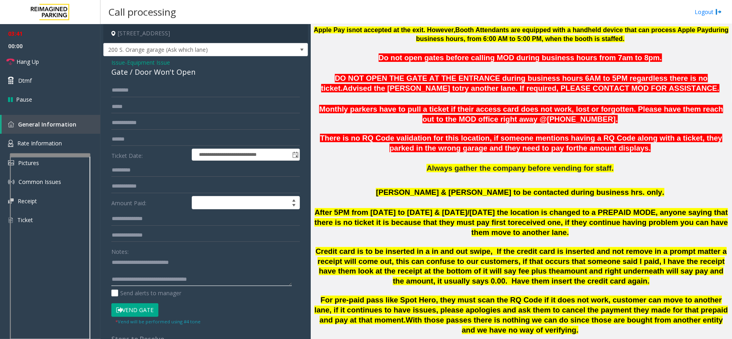 The height and width of the screenshot is (339, 732). I want to click on span: Booth Attendants are equipped with a handheld device that can process Apple Pay, so click(582, 30).